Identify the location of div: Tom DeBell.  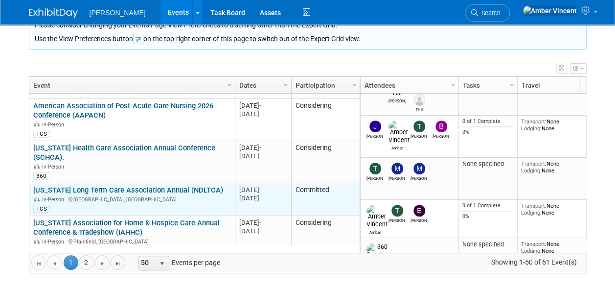
(375, 177).